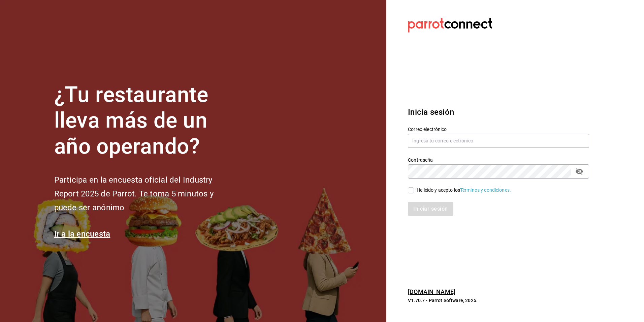 The width and height of the screenshot is (644, 322). Describe the element at coordinates (486, 190) in the screenshot. I see `a: Términos y condiciones.` at that location.